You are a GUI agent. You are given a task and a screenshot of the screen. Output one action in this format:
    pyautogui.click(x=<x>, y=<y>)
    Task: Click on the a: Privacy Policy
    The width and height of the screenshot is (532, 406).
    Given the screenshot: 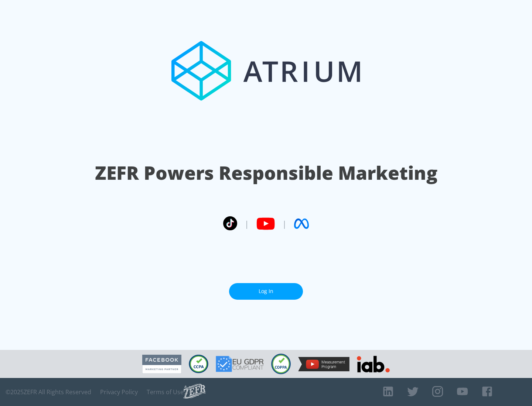 What is the action you would take?
    pyautogui.click(x=119, y=392)
    